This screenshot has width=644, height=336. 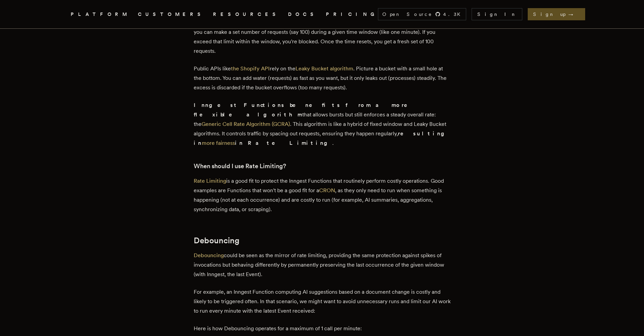 I want to click on h2: Debouncing, so click(x=322, y=241).